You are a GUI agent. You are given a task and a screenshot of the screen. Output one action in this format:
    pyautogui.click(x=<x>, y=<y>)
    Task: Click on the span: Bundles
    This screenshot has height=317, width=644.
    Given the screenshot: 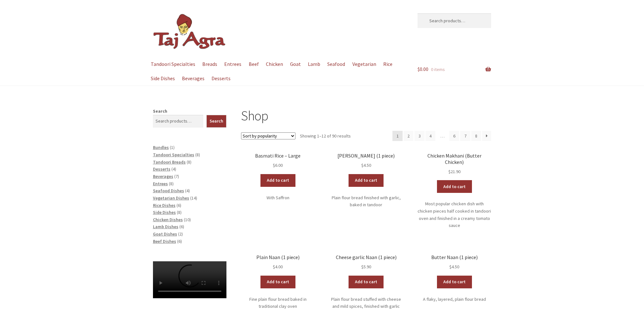 What is the action you would take?
    pyautogui.click(x=161, y=148)
    